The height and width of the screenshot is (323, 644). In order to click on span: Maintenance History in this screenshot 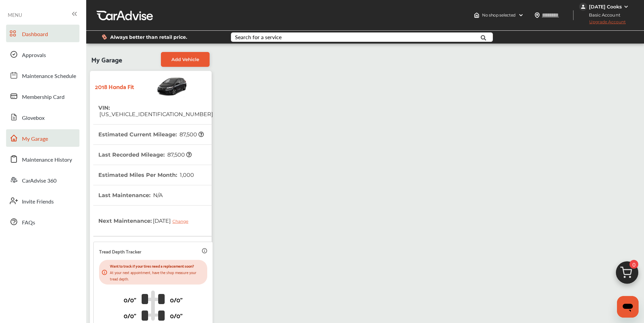, I will do `click(47, 160)`.